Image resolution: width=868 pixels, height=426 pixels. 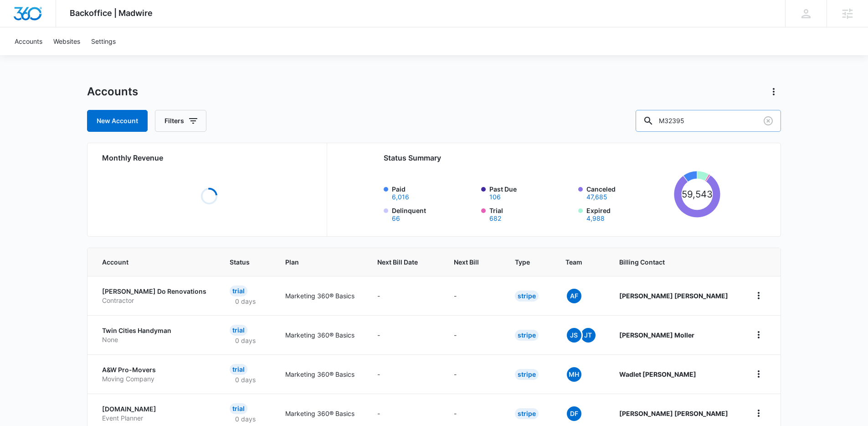 I want to click on span: Plan, so click(x=320, y=262).